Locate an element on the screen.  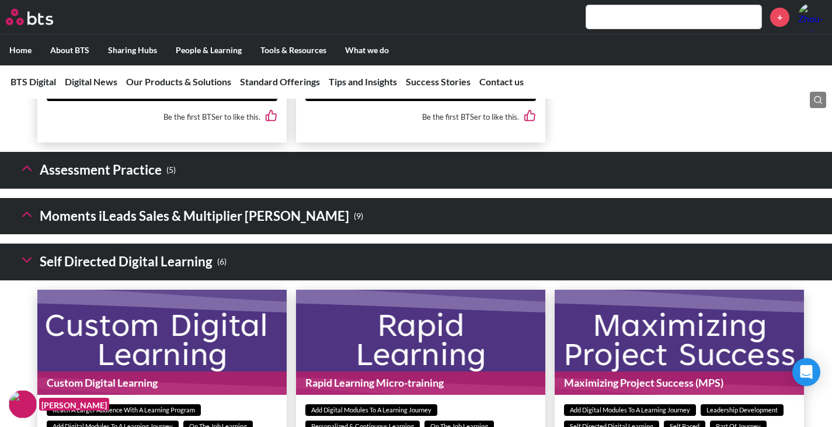
label: Tools & Resources is located at coordinates (293, 50).